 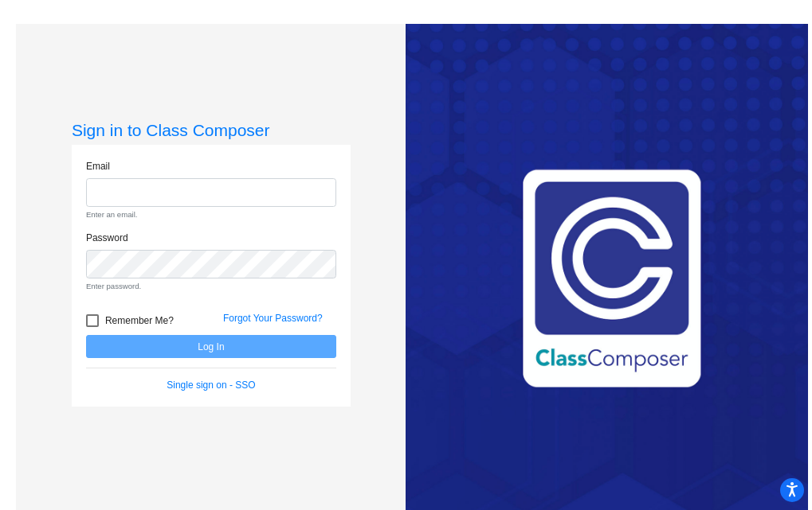 What do you see at coordinates (212, 347) in the screenshot?
I see `button: Log In` at bounding box center [212, 347].